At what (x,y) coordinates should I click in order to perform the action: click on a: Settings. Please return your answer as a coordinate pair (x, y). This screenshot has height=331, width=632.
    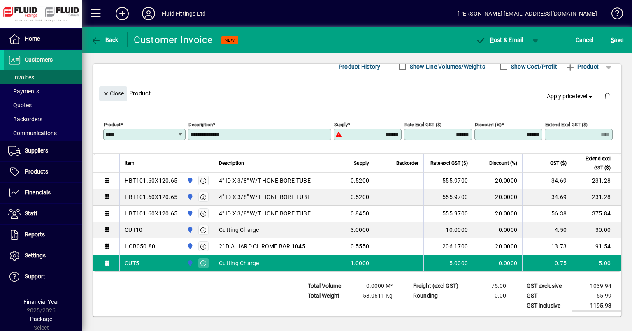
    Looking at the image, I should click on (43, 256).